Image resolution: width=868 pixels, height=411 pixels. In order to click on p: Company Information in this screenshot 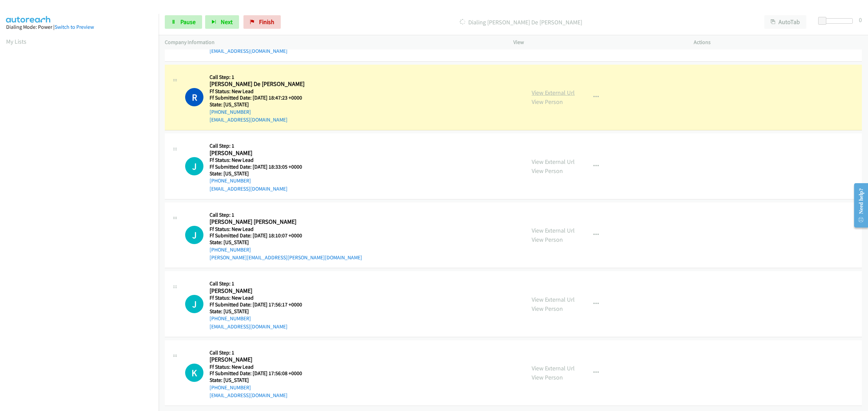, I will do `click(333, 42)`.